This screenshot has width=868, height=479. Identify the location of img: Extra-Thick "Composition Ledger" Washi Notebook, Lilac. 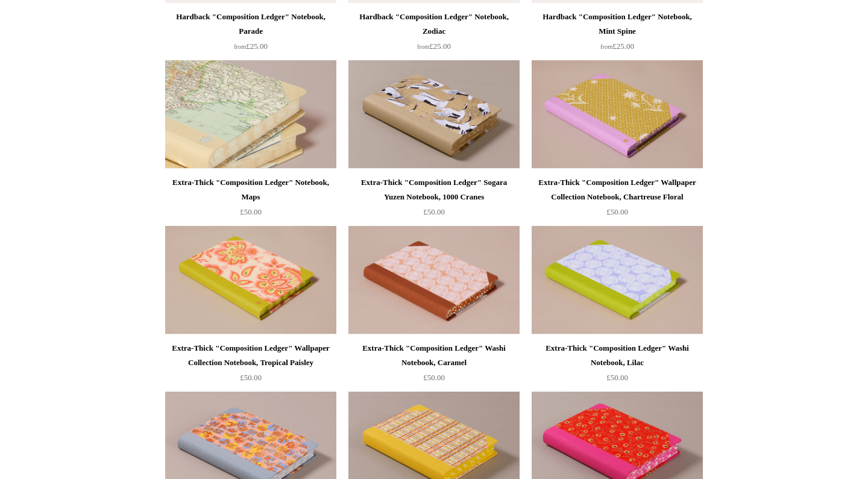
(617, 280).